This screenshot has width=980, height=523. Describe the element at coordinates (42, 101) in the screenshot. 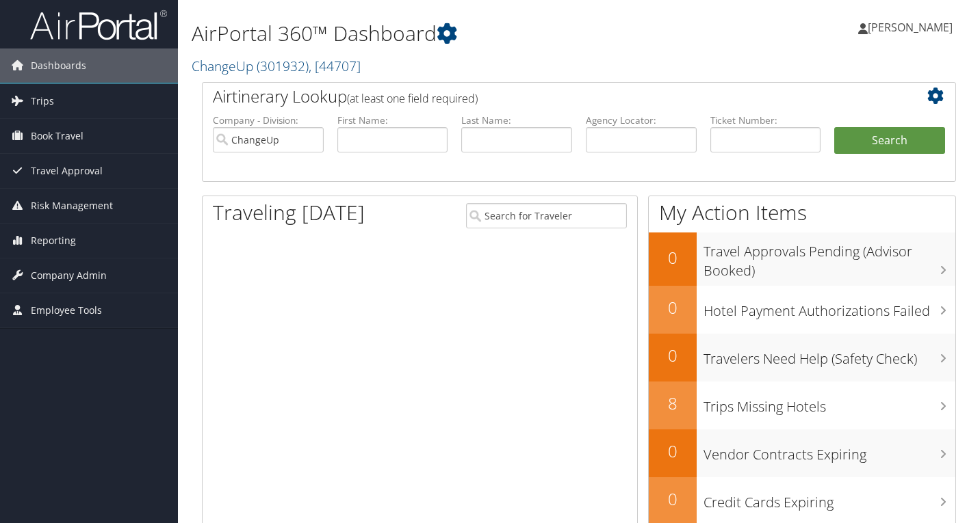

I see `span: Trips` at that location.